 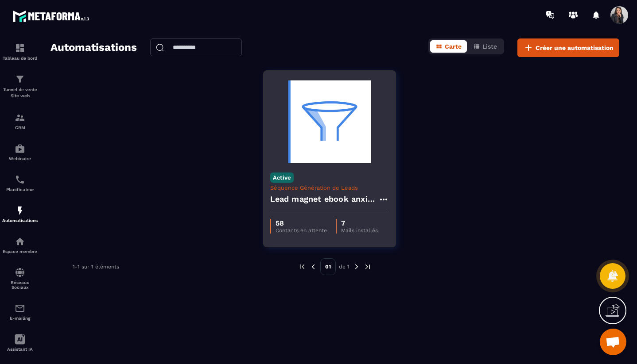 I want to click on a: formationformationCRM, so click(x=20, y=121).